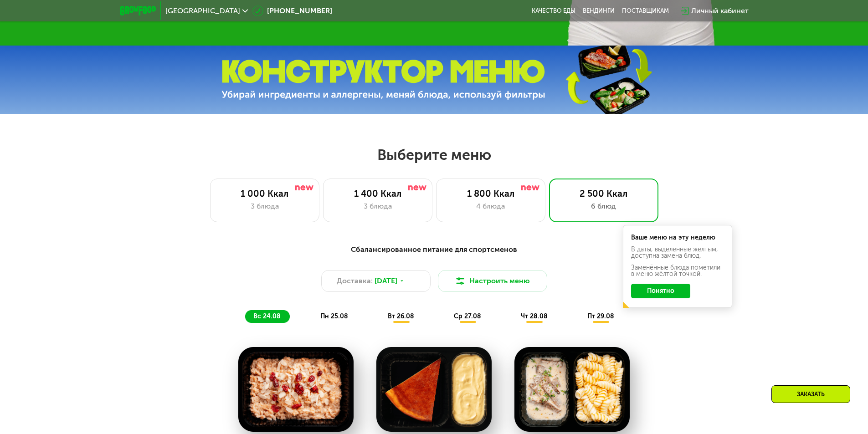 Image resolution: width=868 pixels, height=434 pixels. Describe the element at coordinates (553, 11) in the screenshot. I see `a: Качество еды` at that location.